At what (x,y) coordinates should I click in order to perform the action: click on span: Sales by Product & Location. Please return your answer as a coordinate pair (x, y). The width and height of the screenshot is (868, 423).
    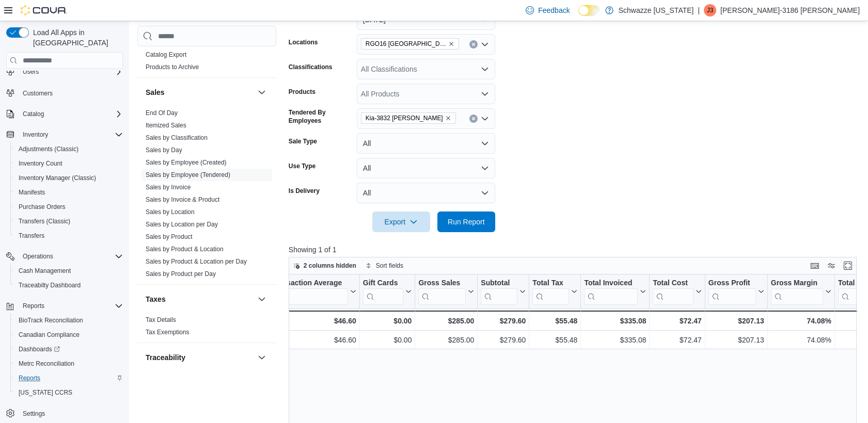
    Looking at the image, I should click on (184, 250).